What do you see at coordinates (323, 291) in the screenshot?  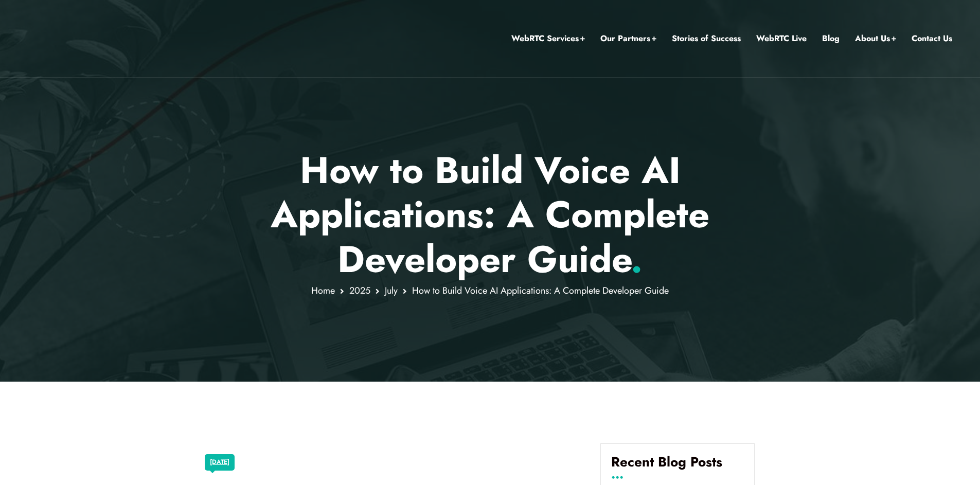 I see `span: Home` at bounding box center [323, 291].